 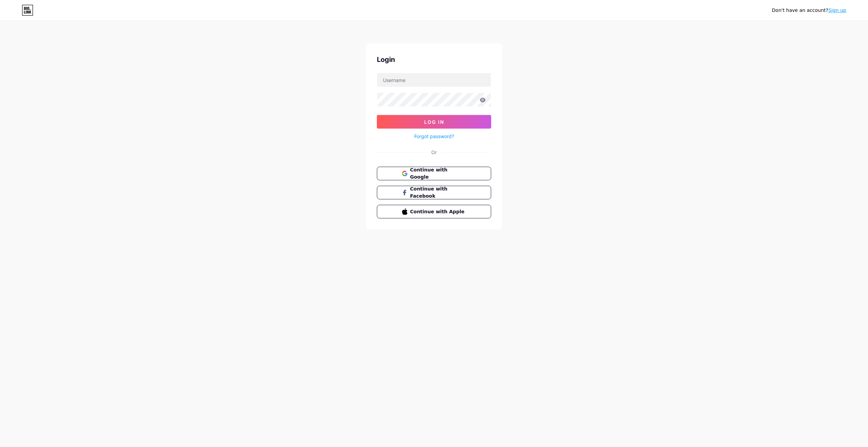 What do you see at coordinates (809, 10) in the screenshot?
I see `div: Don't have an account?` at bounding box center [809, 10].